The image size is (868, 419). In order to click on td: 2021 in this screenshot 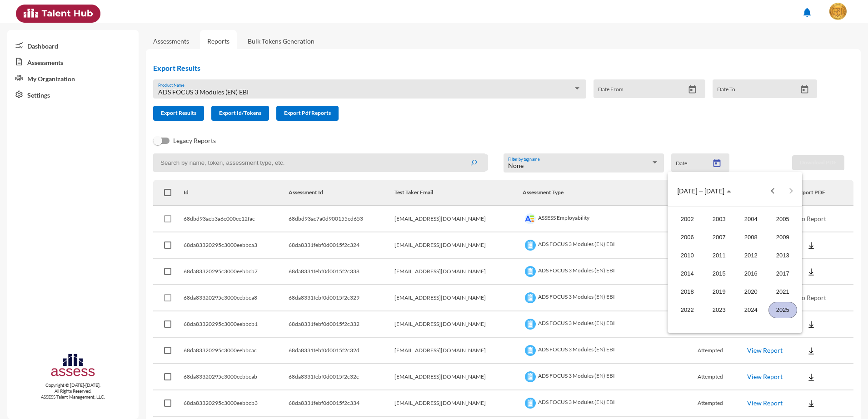, I will do `click(782, 292)`.